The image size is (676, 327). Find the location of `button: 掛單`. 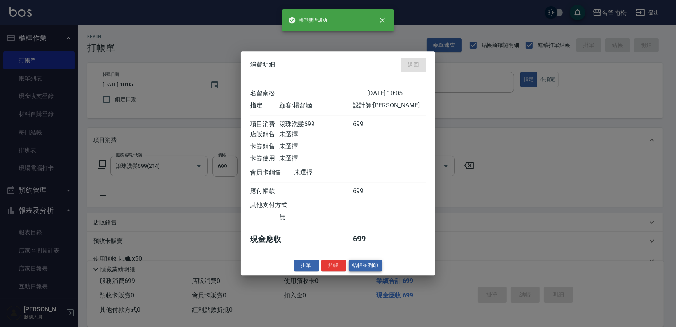

button: 掛單 is located at coordinates (306, 265).